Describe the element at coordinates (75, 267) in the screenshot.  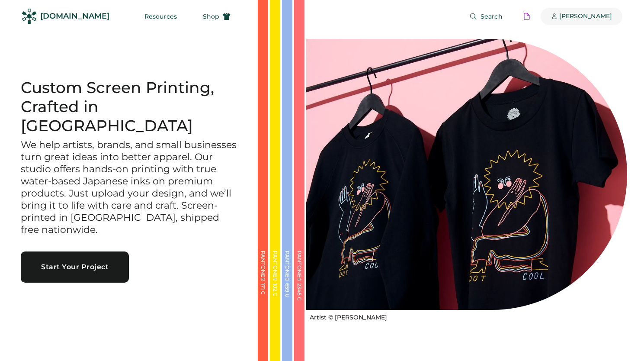
I see `button: Start Your Project` at that location.